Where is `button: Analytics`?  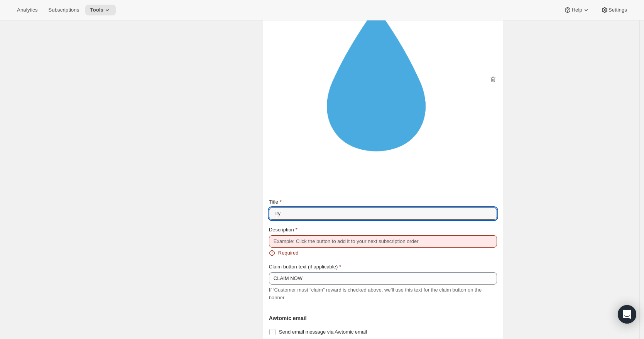 button: Analytics is located at coordinates (27, 10).